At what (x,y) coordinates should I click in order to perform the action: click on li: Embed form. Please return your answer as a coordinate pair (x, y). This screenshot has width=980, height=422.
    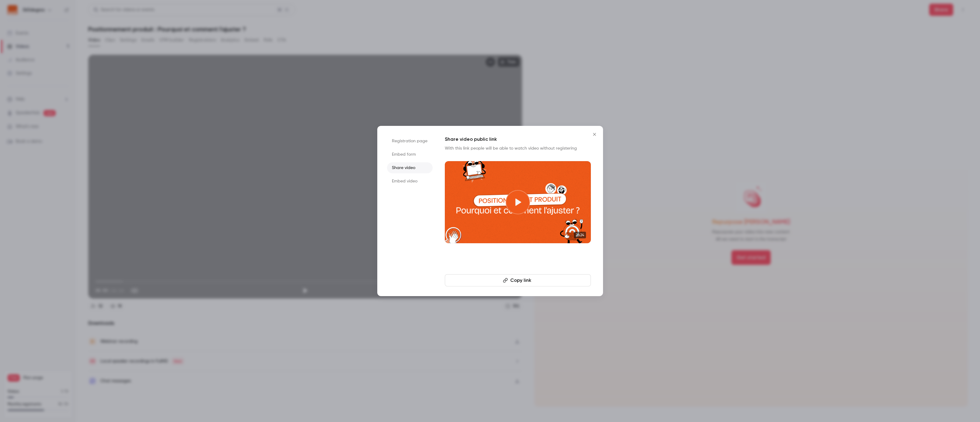
    Looking at the image, I should click on (410, 154).